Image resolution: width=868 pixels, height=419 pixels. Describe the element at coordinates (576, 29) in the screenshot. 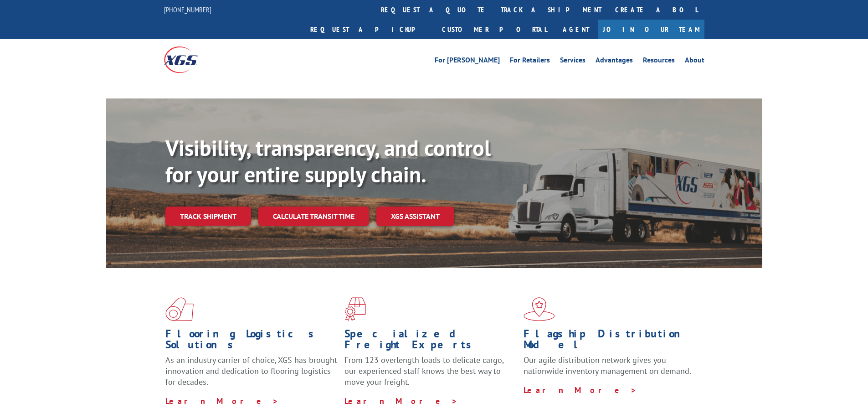

I see `a: Agent` at that location.